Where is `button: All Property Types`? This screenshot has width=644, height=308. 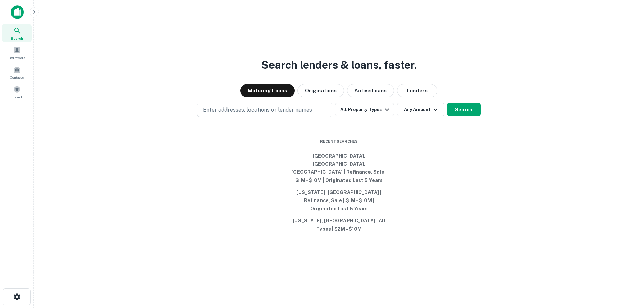 button: All Property Types is located at coordinates (365, 109).